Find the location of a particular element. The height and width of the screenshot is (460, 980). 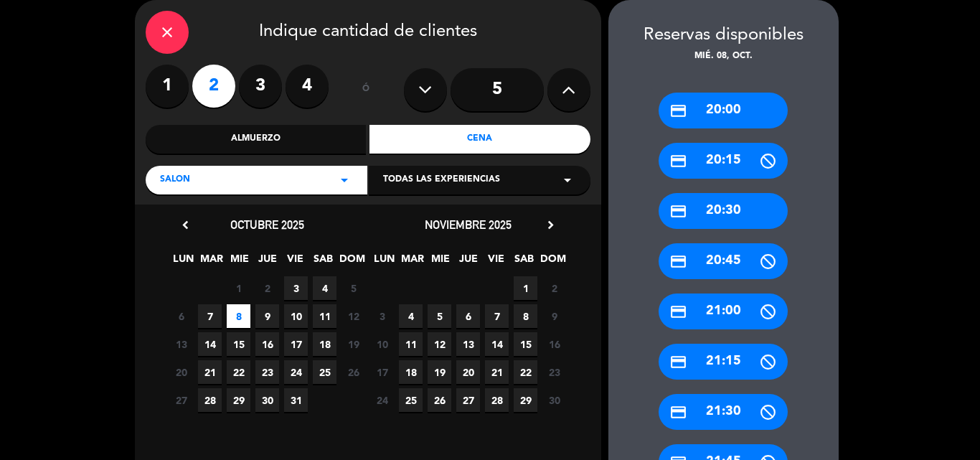

span: 3 is located at coordinates (296, 287).